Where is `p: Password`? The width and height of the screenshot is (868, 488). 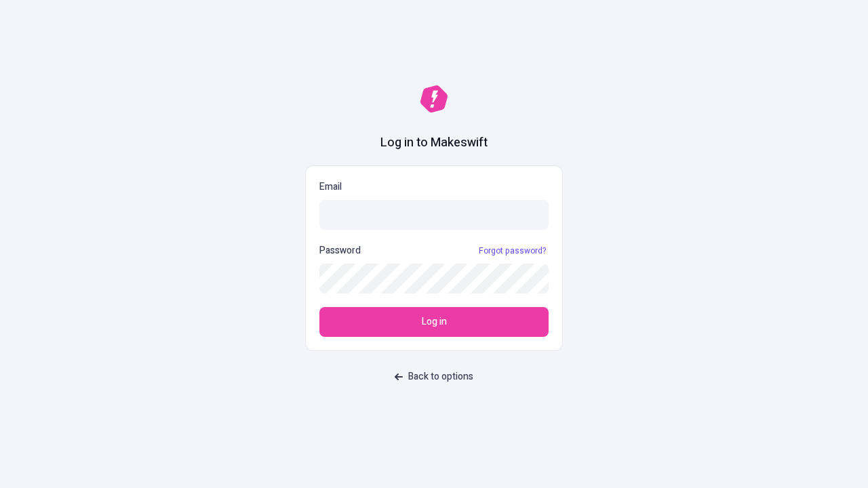
p: Password is located at coordinates (340, 251).